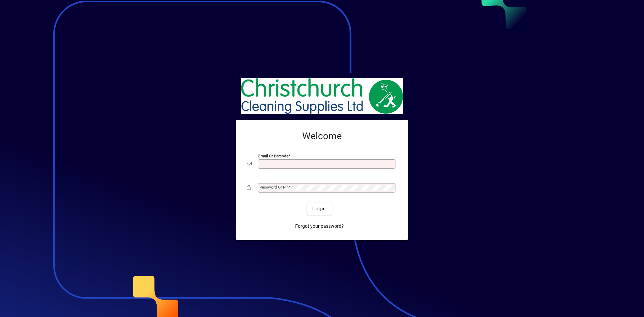  What do you see at coordinates (322, 136) in the screenshot?
I see `h2: Welcome` at bounding box center [322, 136].